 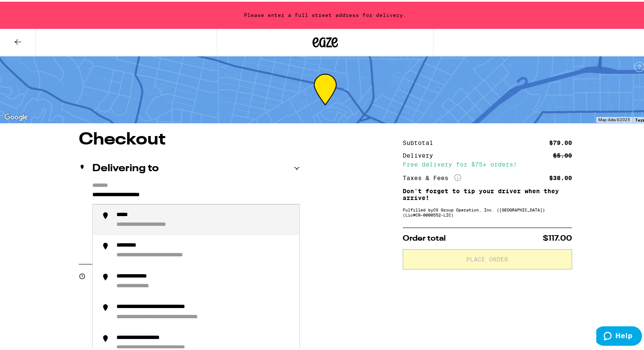 I want to click on h2: Delivering to, so click(x=125, y=167).